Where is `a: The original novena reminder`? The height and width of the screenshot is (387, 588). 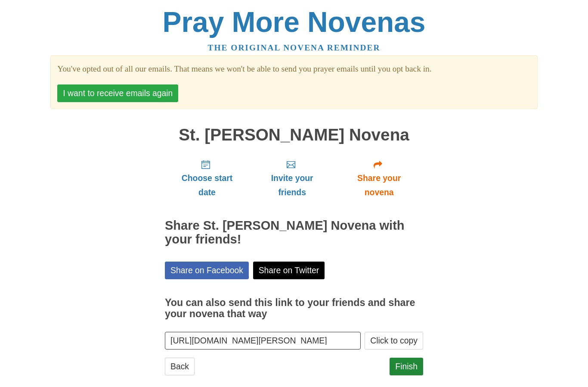 a: The original novena reminder is located at coordinates (294, 48).